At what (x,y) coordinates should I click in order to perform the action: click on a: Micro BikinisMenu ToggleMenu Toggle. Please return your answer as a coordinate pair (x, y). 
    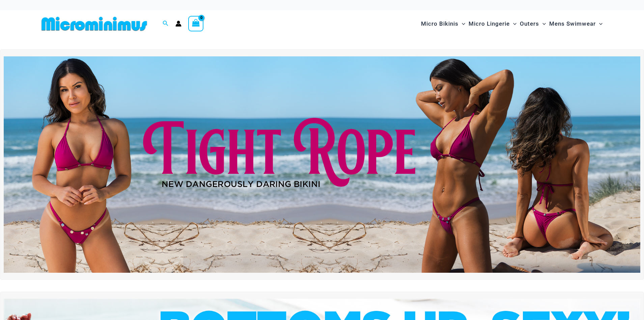
    Looking at the image, I should click on (443, 24).